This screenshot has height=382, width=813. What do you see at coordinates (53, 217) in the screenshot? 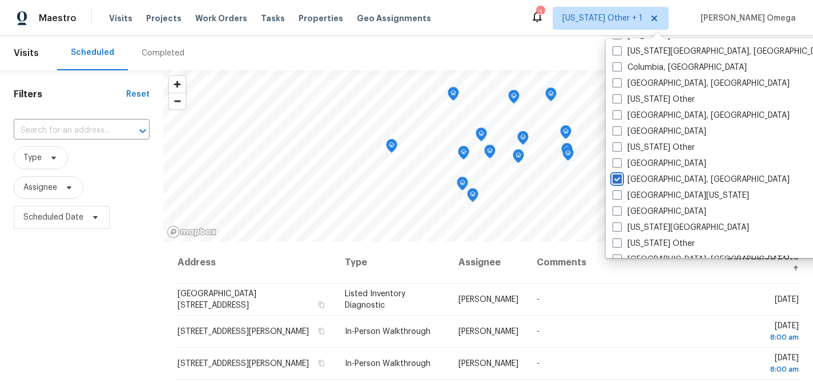
I see `span: Scheduled Date` at bounding box center [53, 217].